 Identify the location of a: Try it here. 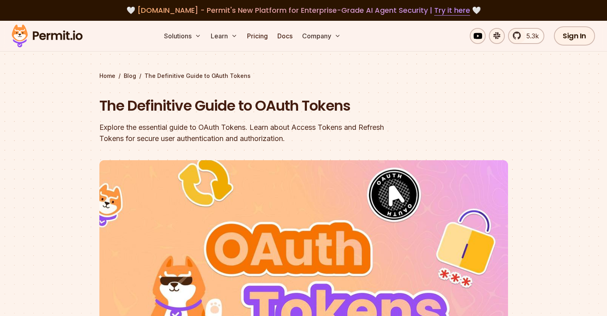
(452, 10).